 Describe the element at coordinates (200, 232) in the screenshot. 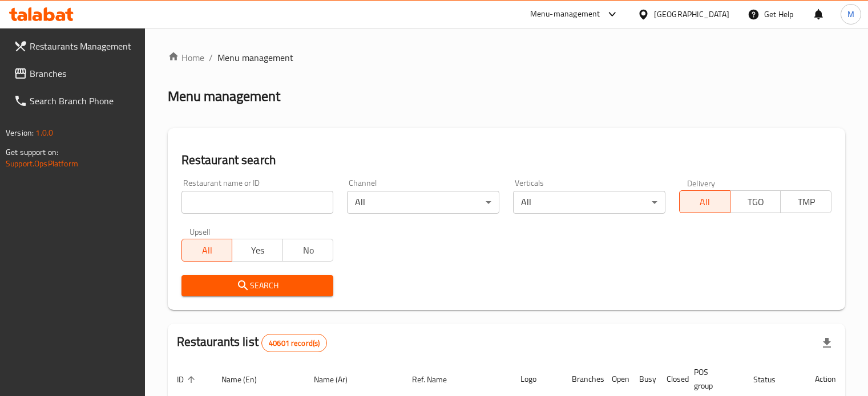

I see `label: Upsell` at that location.